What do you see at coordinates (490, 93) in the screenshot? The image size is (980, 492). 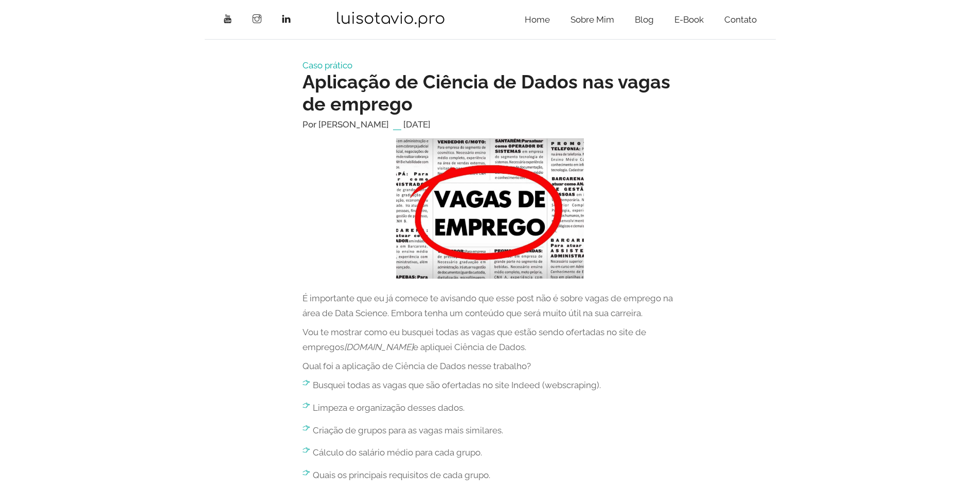 I see `h2: Aplicação de Ciência de Dados nas vagas de emprego` at bounding box center [490, 93].